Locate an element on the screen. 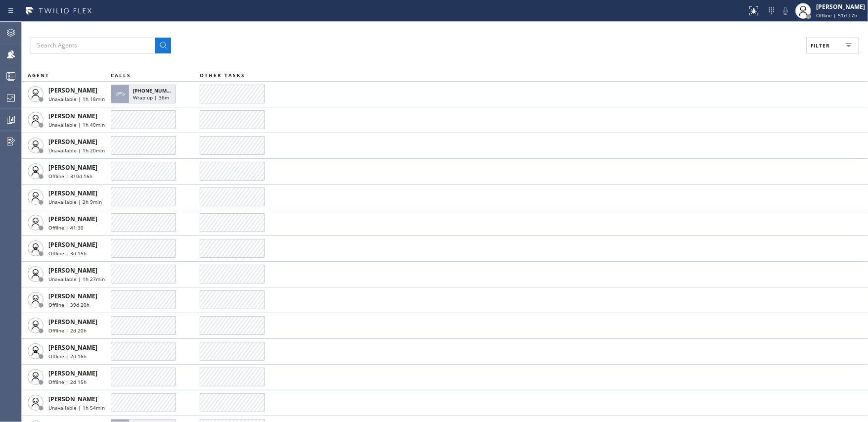  span: Offline | 2d 15h is located at coordinates (67, 382).